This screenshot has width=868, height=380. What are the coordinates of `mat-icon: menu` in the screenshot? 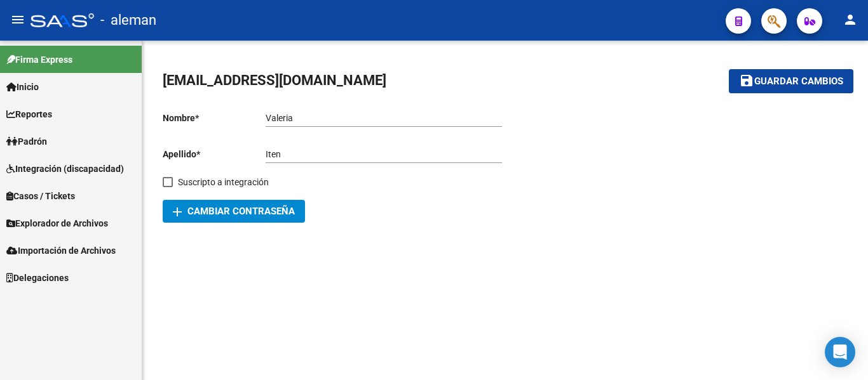 It's located at (17, 20).